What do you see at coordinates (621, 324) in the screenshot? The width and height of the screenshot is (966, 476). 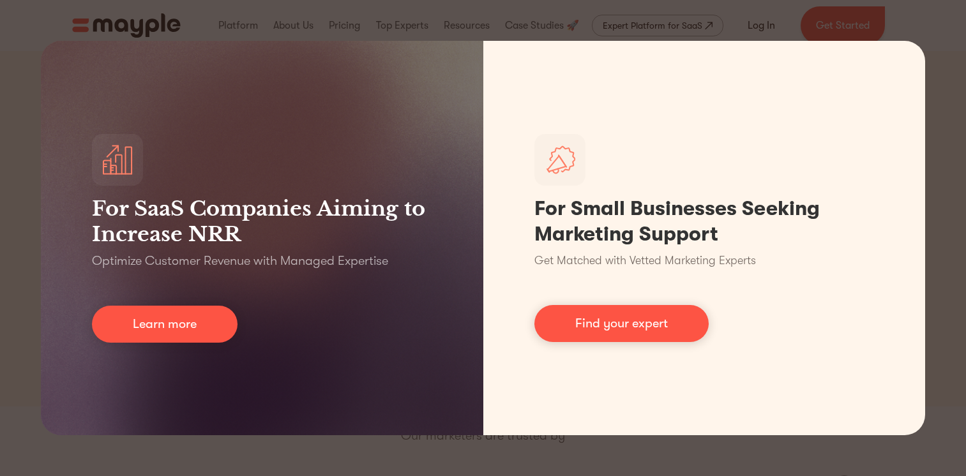 I see `a: Find your expert` at bounding box center [621, 324].